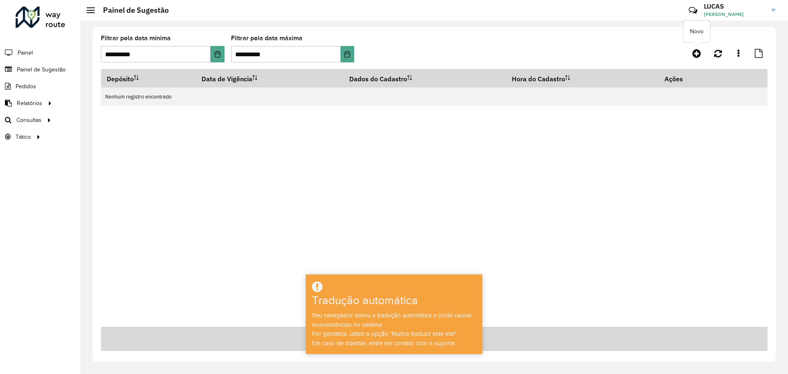 This screenshot has height=374, width=788. What do you see at coordinates (392, 320) in the screenshot?
I see `font: Seu navegador ativou a tradução automática e pode causar inconsistências no sistema.` at bounding box center [392, 320].